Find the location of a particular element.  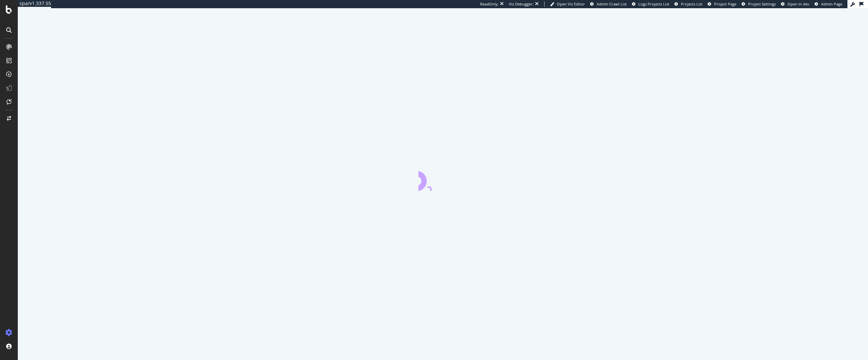

span: Project Page is located at coordinates (725, 4).